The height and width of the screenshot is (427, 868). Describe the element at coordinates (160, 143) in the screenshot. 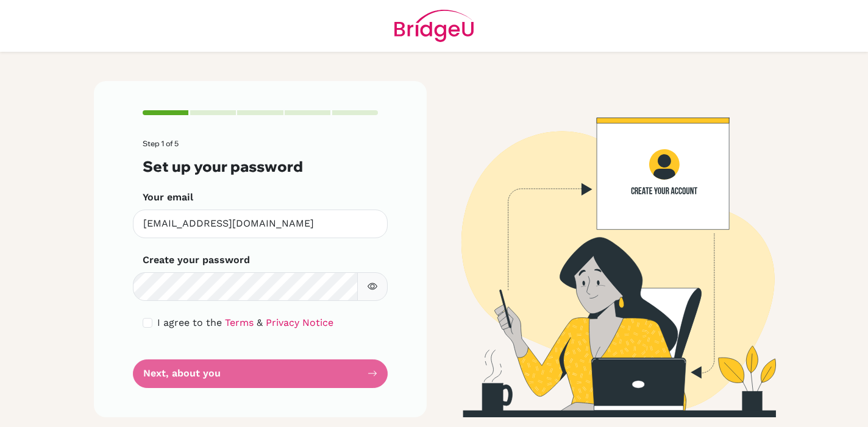

I see `span: Step 1 of 5` at that location.